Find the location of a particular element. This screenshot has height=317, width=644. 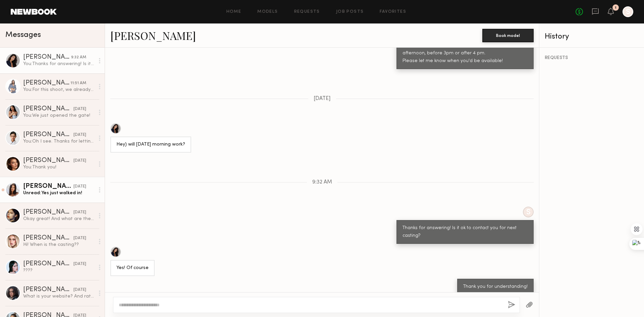

div: Unread: Yes just walked in! is located at coordinates (59, 193).